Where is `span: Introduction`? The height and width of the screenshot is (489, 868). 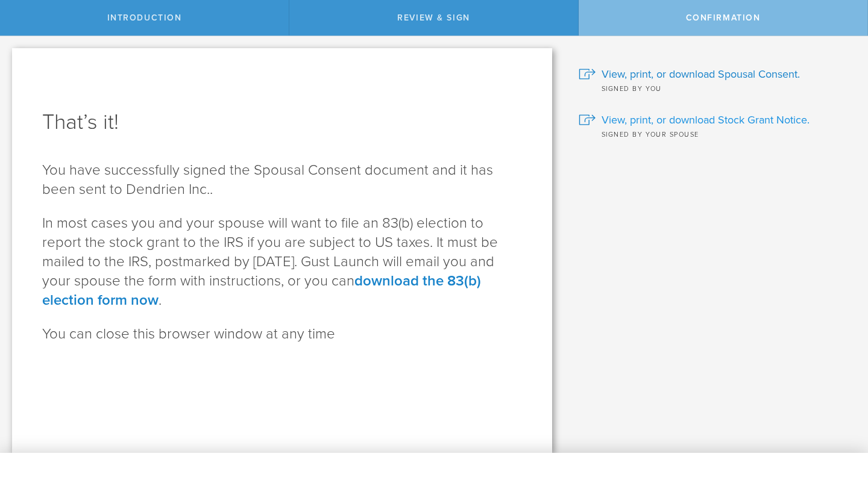 span: Introduction is located at coordinates (145, 17).